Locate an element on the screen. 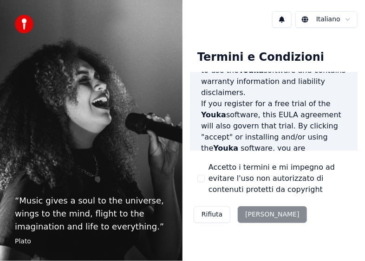 The image size is (365, 261). label: Accetto i termini e mi impegno ad evitare l'uso non autorizzato di contenuti protetti da copyright is located at coordinates (279, 179).